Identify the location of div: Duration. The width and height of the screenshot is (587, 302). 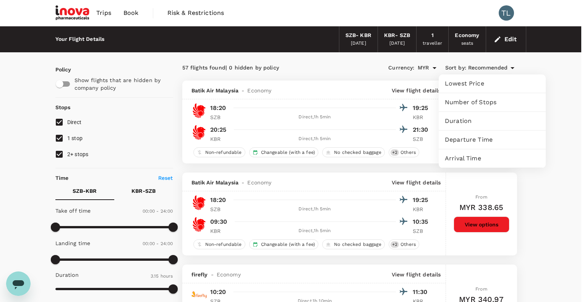
(492, 121).